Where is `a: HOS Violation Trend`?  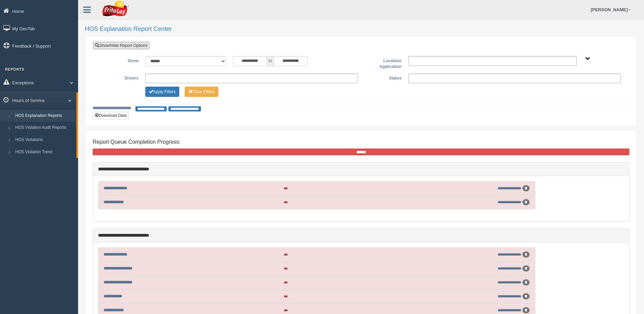 a: HOS Violation Trend is located at coordinates (44, 152).